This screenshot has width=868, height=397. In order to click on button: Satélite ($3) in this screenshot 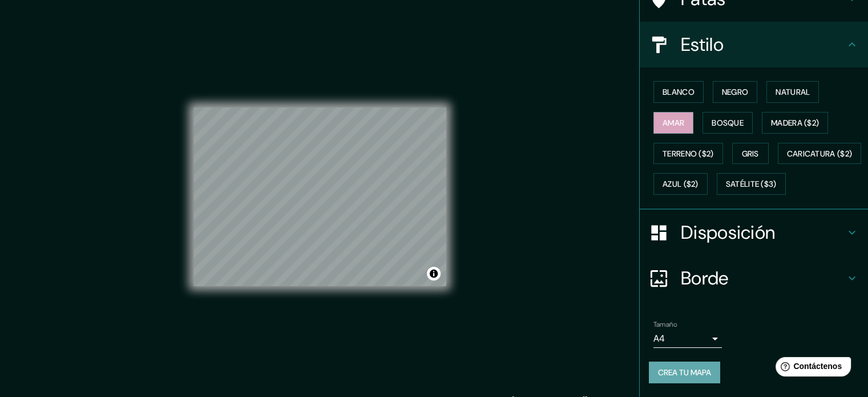, I will do `click(751, 184)`.